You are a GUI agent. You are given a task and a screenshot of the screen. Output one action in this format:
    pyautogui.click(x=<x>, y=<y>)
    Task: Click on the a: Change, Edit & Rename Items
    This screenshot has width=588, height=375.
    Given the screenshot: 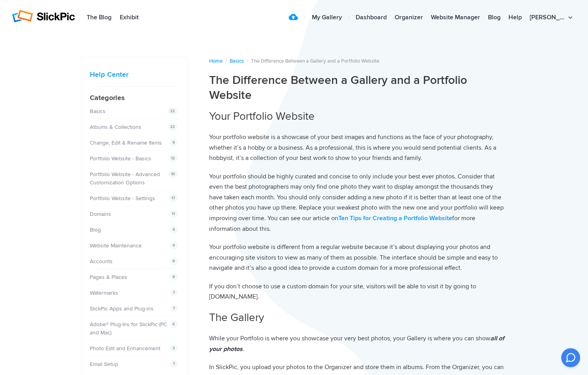 What is the action you would take?
    pyautogui.click(x=126, y=143)
    